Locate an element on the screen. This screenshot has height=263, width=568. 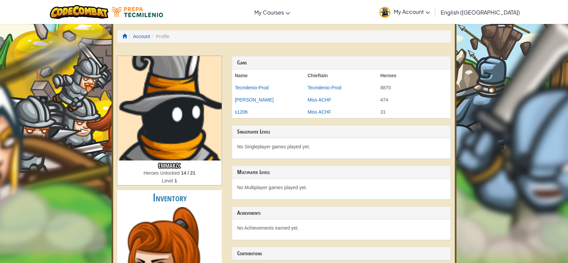
h2: Inventory is located at coordinates (170, 197).